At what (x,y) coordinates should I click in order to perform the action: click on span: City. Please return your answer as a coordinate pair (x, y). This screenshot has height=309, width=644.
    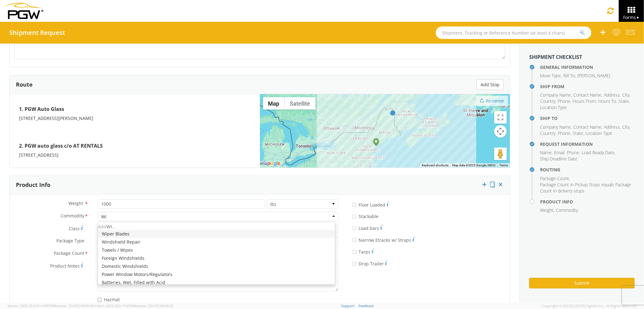
    Looking at the image, I should click on (625, 127).